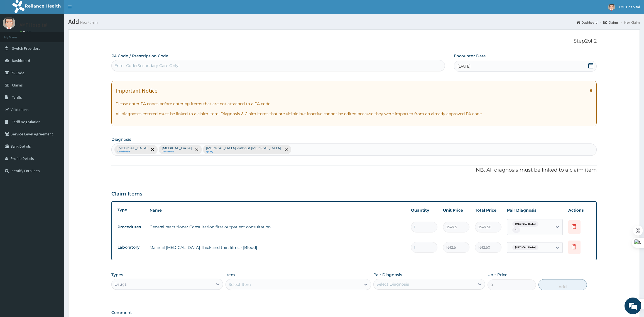 This screenshot has width=644, height=317. I want to click on th: Name, so click(278, 211).